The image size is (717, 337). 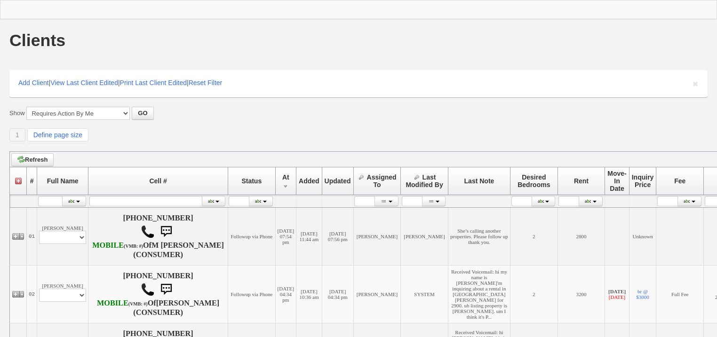 I want to click on a: Define page size, so click(x=58, y=135).